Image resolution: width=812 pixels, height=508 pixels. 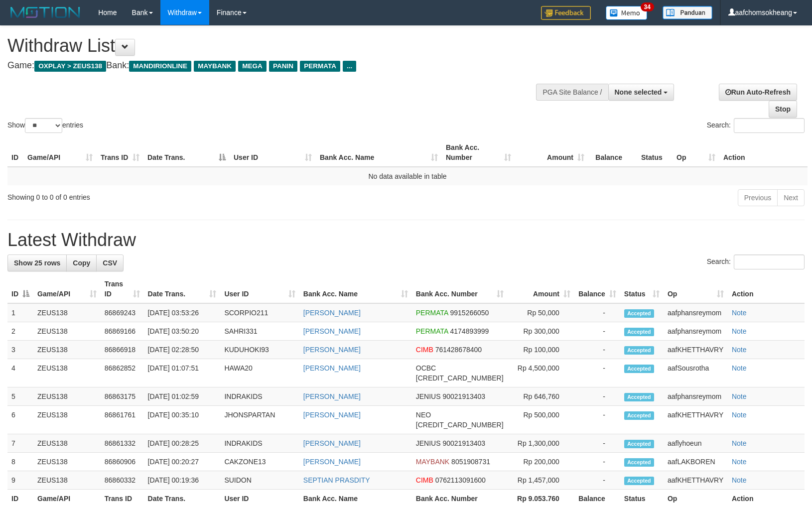 What do you see at coordinates (122, 462) in the screenshot?
I see `td: 86860906` at bounding box center [122, 462].